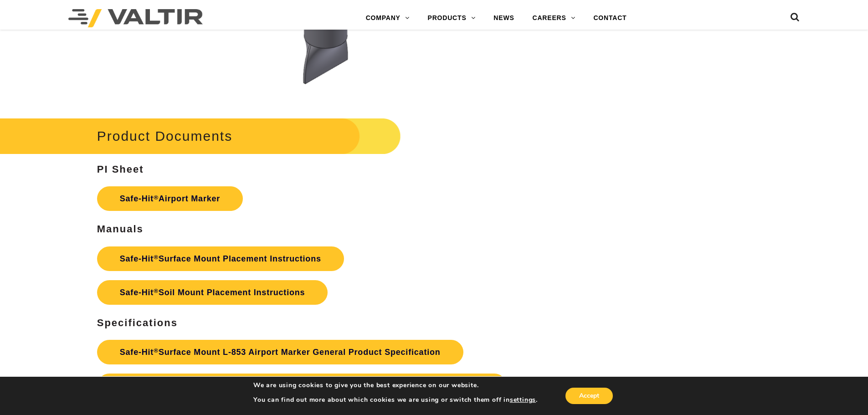 The image size is (868, 415). What do you see at coordinates (554, 18) in the screenshot?
I see `a: CAREERS` at bounding box center [554, 18].